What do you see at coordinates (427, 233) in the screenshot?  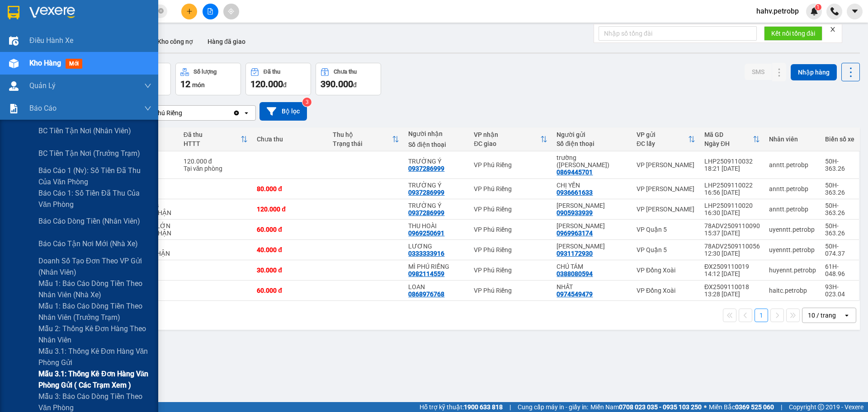 I see `div: 0969250691` at bounding box center [427, 233].